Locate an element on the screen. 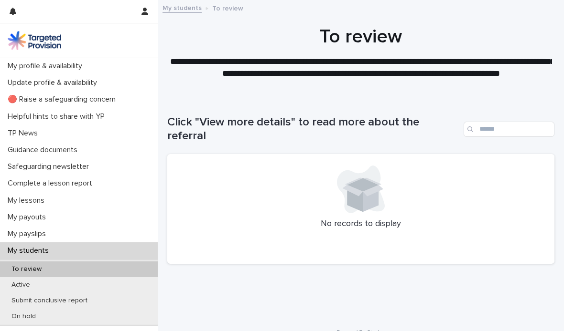  p: My payouts is located at coordinates (29, 217).